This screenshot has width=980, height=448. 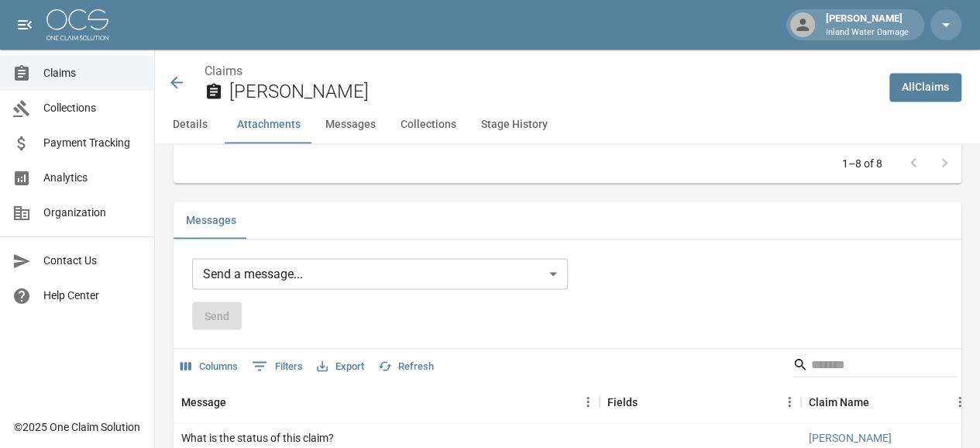 I want to click on p: 1–8 of 8, so click(x=862, y=162).